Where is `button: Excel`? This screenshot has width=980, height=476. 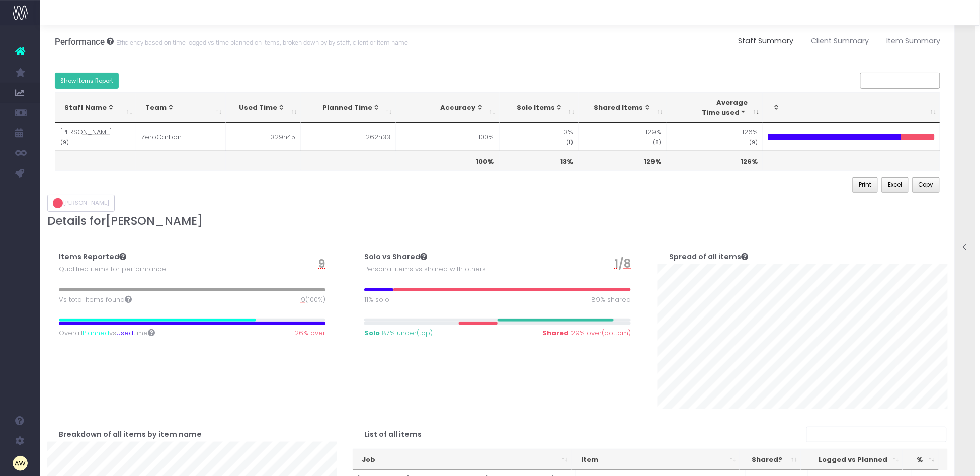 button: Excel is located at coordinates (895, 185).